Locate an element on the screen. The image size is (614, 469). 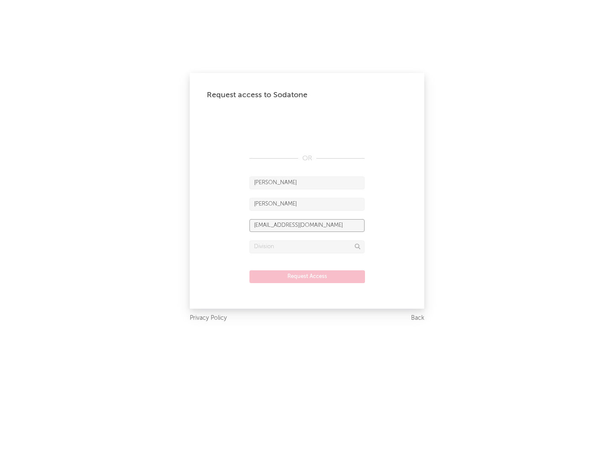
input: Email is located at coordinates (307, 225).